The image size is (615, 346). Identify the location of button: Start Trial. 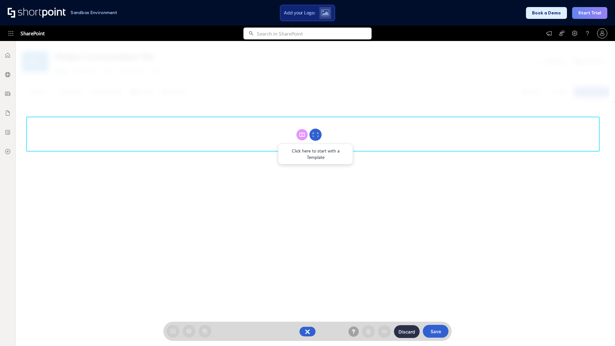
(590, 13).